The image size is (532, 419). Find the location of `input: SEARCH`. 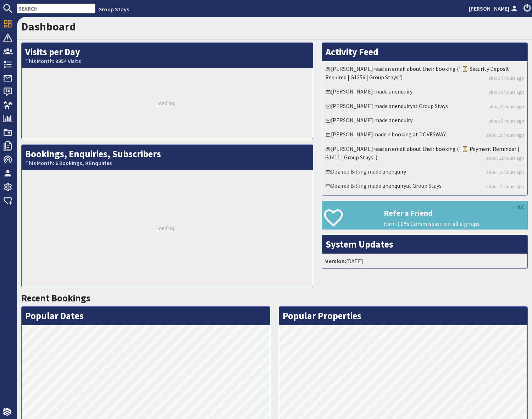

input: SEARCH is located at coordinates (56, 8).